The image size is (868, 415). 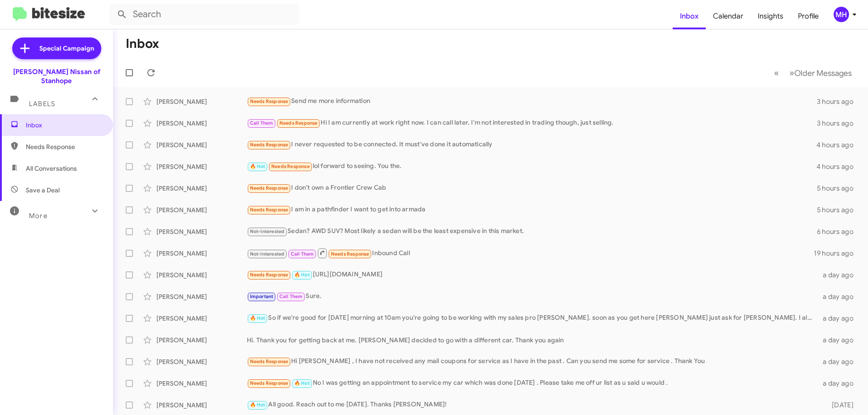 What do you see at coordinates (57, 48) in the screenshot?
I see `a: Special Campaign` at bounding box center [57, 48].